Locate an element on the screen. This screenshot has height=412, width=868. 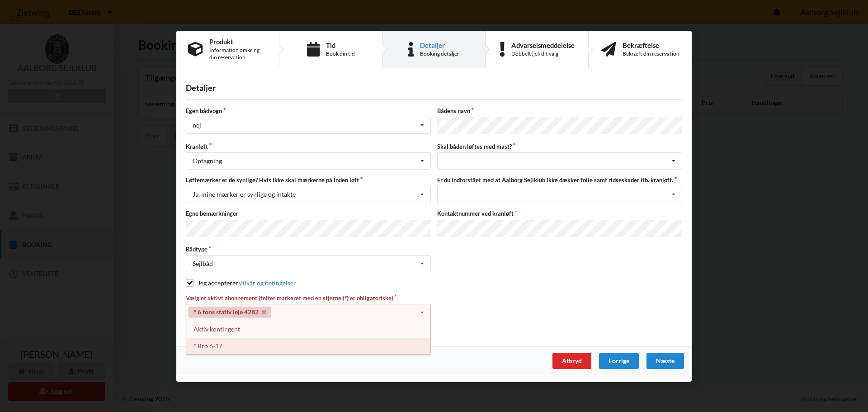
div: Information omkring din reservation is located at coordinates (238, 53).